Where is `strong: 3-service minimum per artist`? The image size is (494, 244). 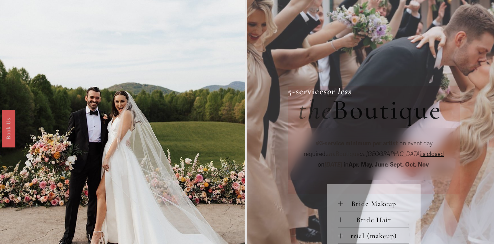
strong: 3-service minimum per artist is located at coordinates (359, 143).